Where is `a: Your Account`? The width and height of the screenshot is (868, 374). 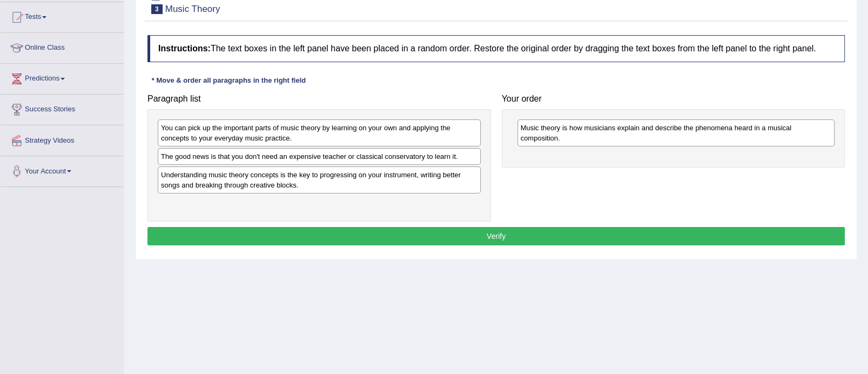 a: Your Account is located at coordinates (62, 170).